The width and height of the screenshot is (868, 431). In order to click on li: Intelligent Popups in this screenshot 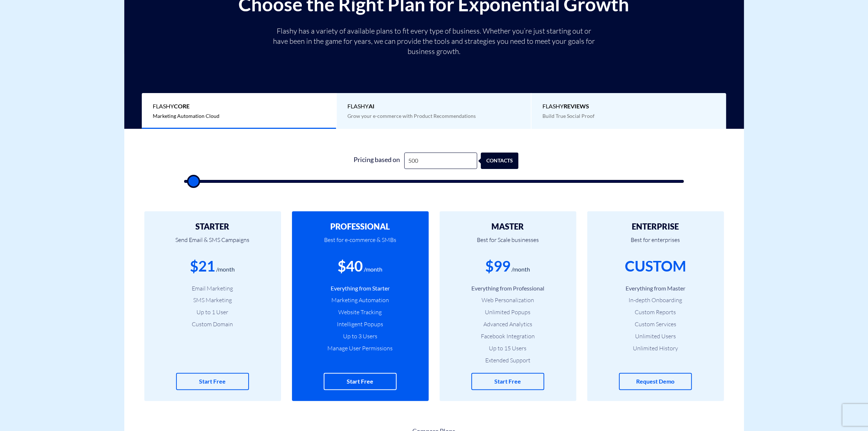, I will do `click(360, 324)`.